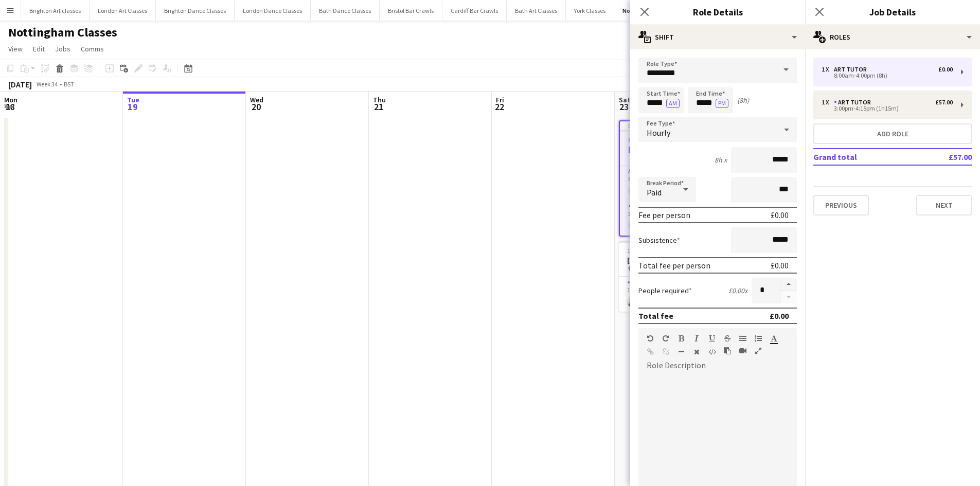 The width and height of the screenshot is (980, 486). I want to click on button: Underline, so click(712, 338).